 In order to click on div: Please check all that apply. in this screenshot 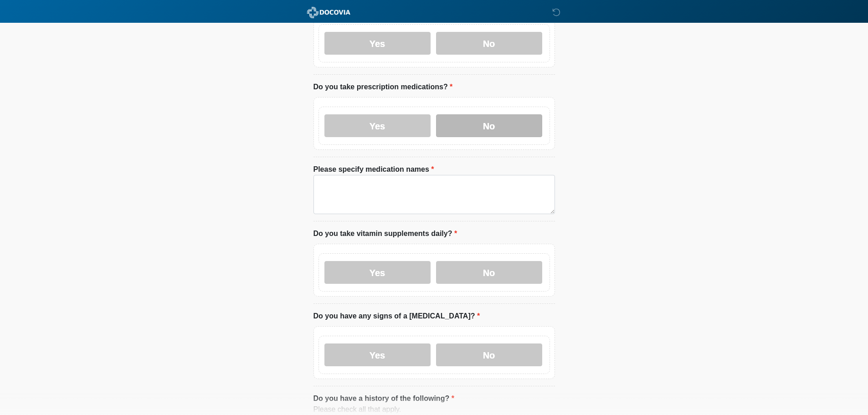, I will do `click(434, 410)`.